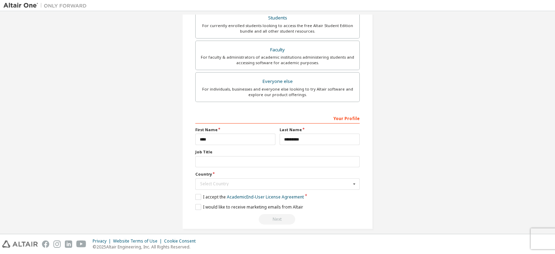 This screenshot has width=555, height=254. What do you see at coordinates (182, 241) in the screenshot?
I see `div: Cookie Consent` at bounding box center [182, 241].